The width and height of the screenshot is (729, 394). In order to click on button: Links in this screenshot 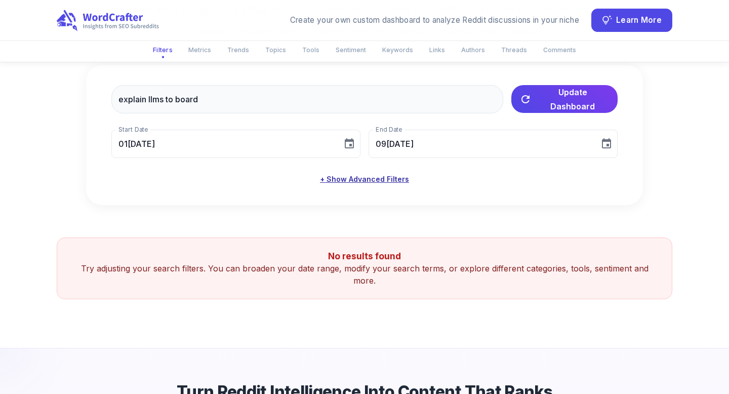, I will do `click(437, 50)`.